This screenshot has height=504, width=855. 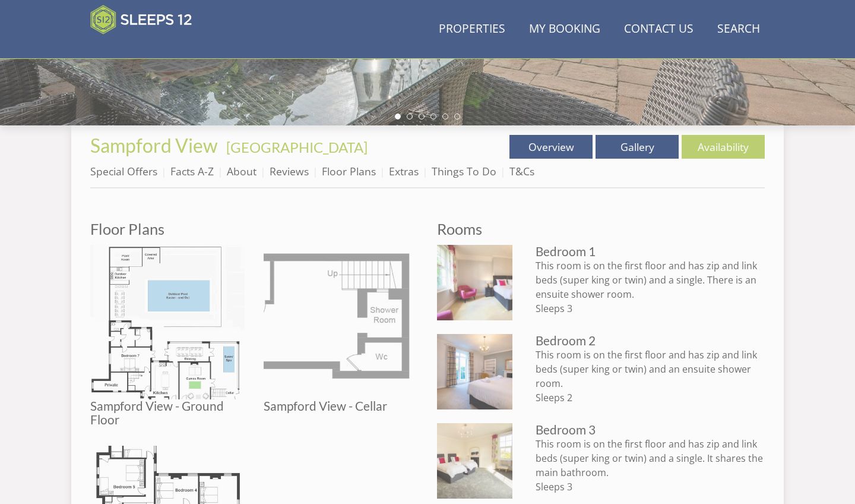 What do you see at coordinates (472, 29) in the screenshot?
I see `a: Properties` at bounding box center [472, 29].